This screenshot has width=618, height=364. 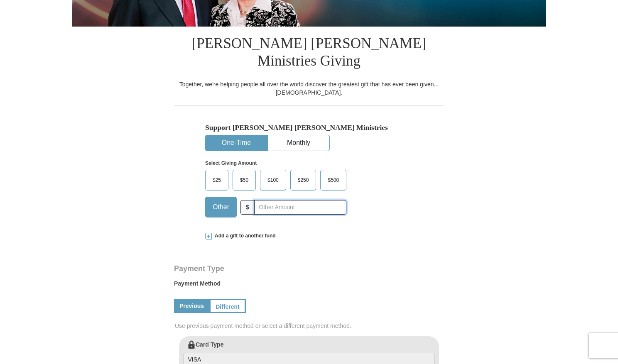 I want to click on a: Different, so click(x=228, y=306).